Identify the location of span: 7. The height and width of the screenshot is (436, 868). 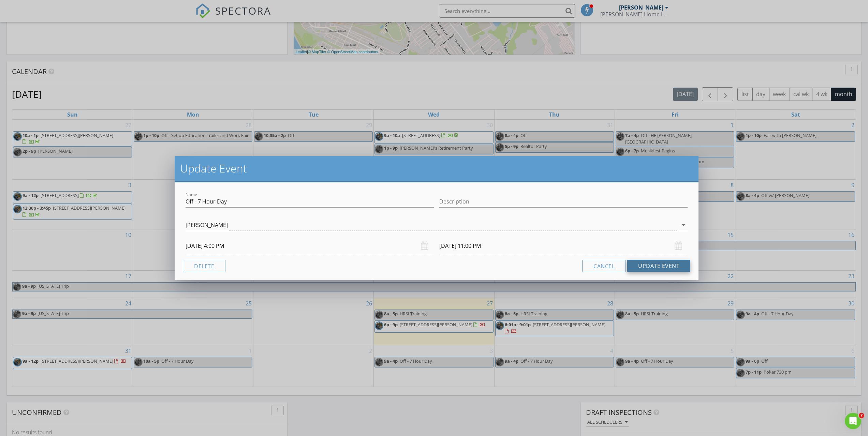
(861, 416).